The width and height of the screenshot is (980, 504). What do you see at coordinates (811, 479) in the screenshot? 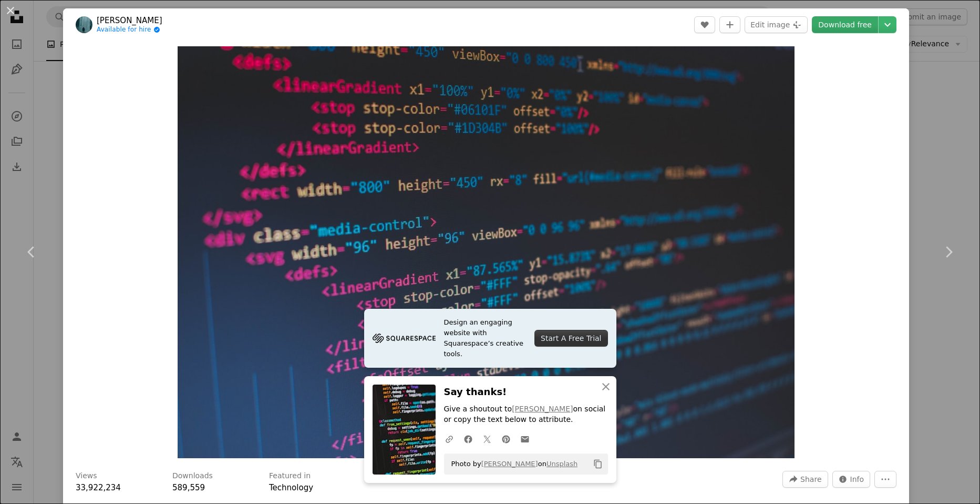
I see `span: Share` at bounding box center [811, 479].